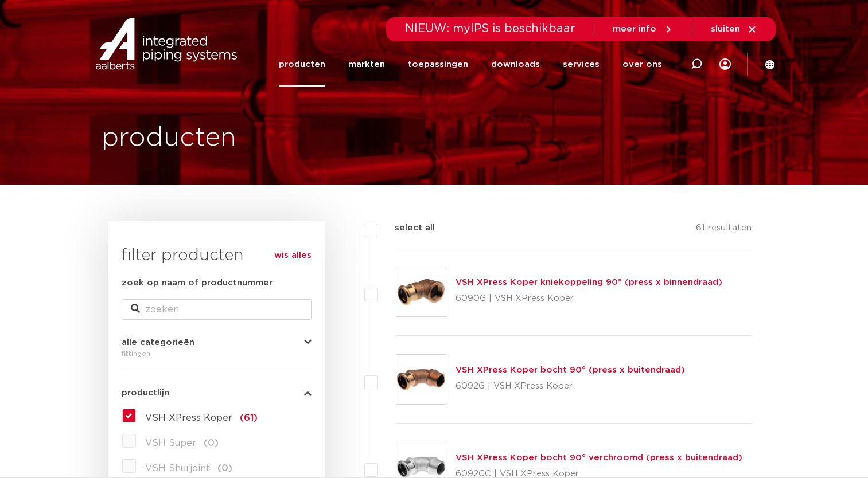 This screenshot has height=478, width=868. I want to click on a: VSH XPress Koper kniekoppeling 90° (press x binnendraad), so click(588, 282).